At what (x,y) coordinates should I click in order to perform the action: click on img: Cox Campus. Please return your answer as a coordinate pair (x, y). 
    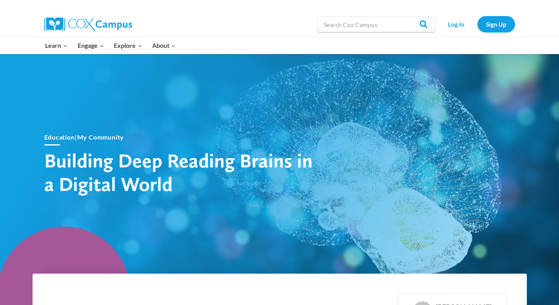
    Looking at the image, I should click on (88, 24).